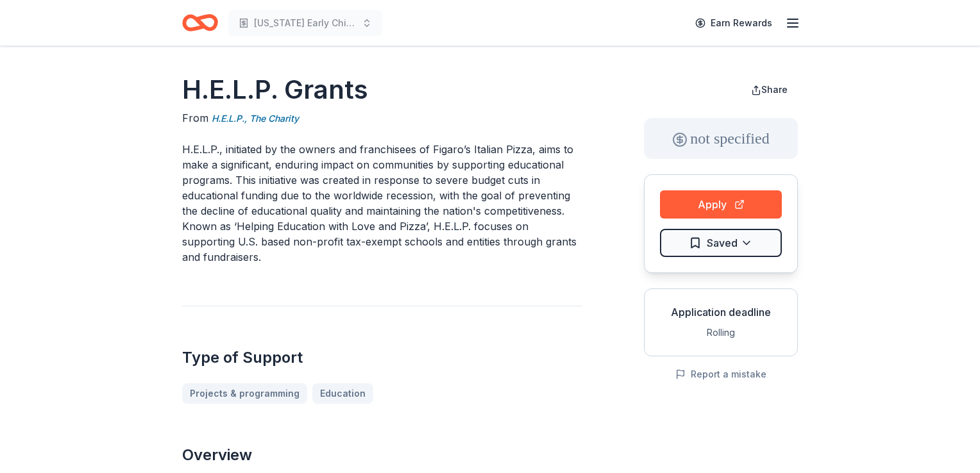  What do you see at coordinates (722, 243) in the screenshot?
I see `span: Saved` at bounding box center [722, 243].